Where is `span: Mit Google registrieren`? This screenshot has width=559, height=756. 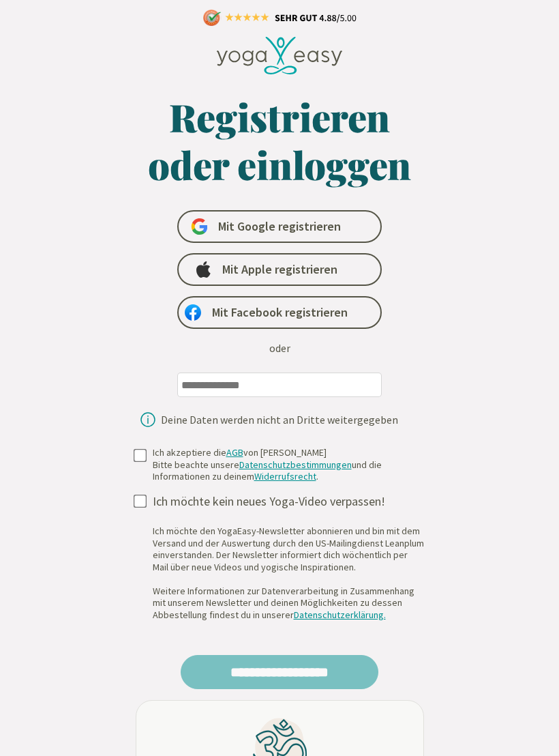 span: Mit Google registrieren is located at coordinates (280, 227).